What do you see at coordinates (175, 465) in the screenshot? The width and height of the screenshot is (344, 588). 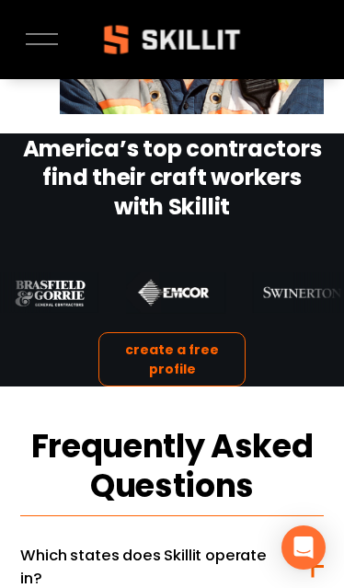 I see `strong: Frequently Asked Questions` at bounding box center [175, 465].